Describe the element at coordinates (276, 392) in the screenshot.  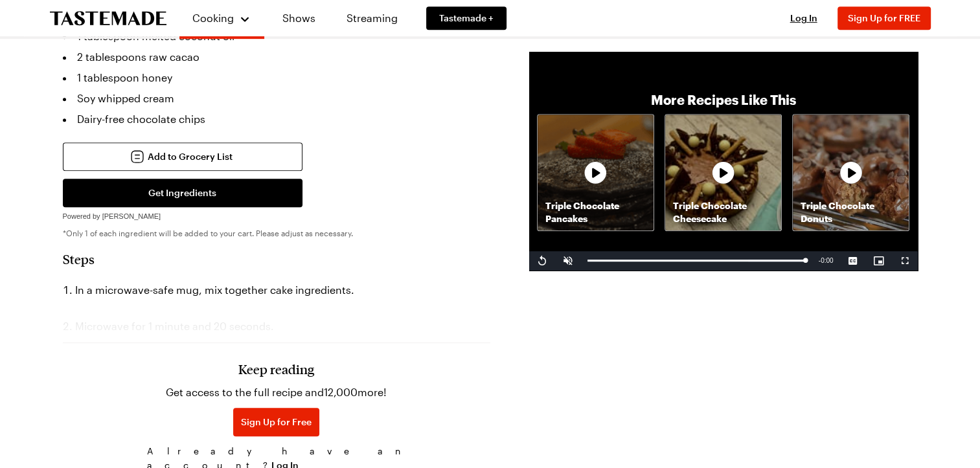
I see `p: Get access to the full recipe and 12,000 more!` at that location.